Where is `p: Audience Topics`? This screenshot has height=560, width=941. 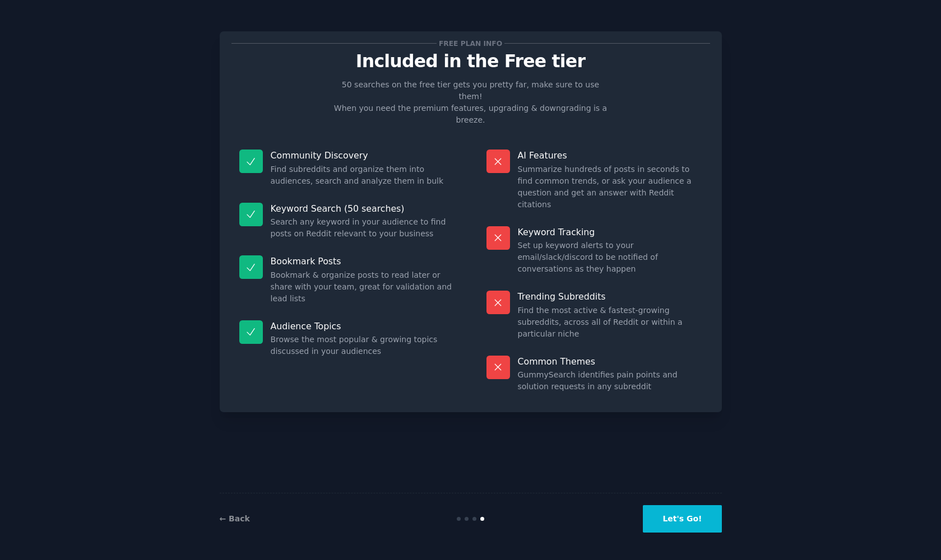
p: Audience Topics is located at coordinates (363, 326).